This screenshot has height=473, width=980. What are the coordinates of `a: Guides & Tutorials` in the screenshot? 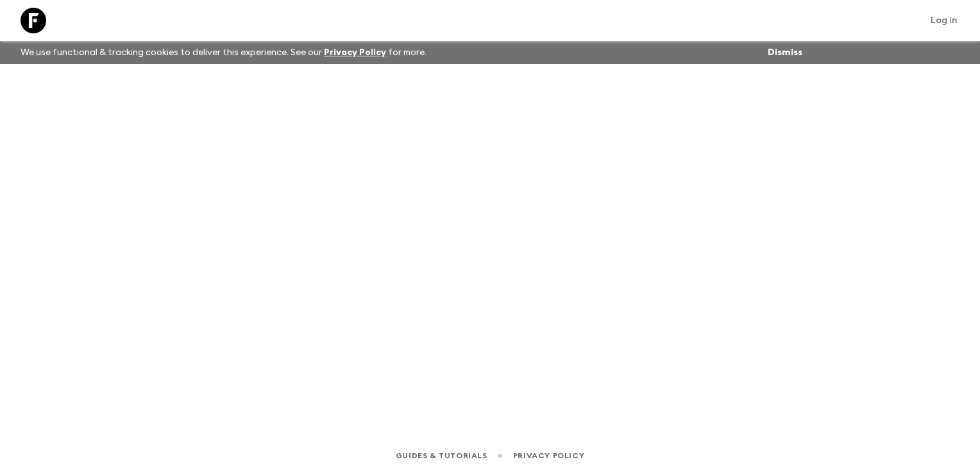 It's located at (441, 456).